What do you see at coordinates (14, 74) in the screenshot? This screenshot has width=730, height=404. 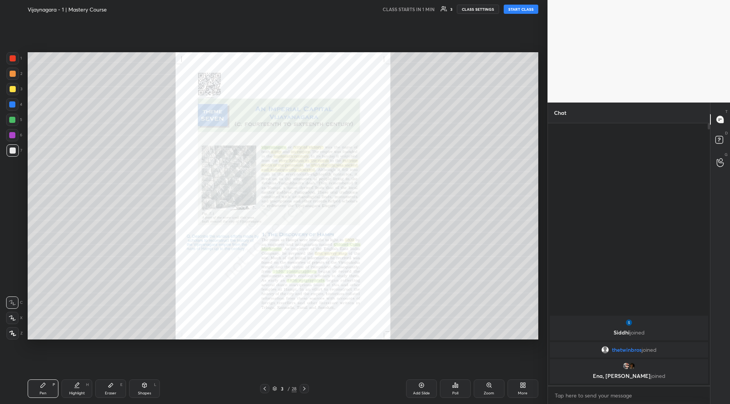 I see `div: 2` at bounding box center [14, 74].